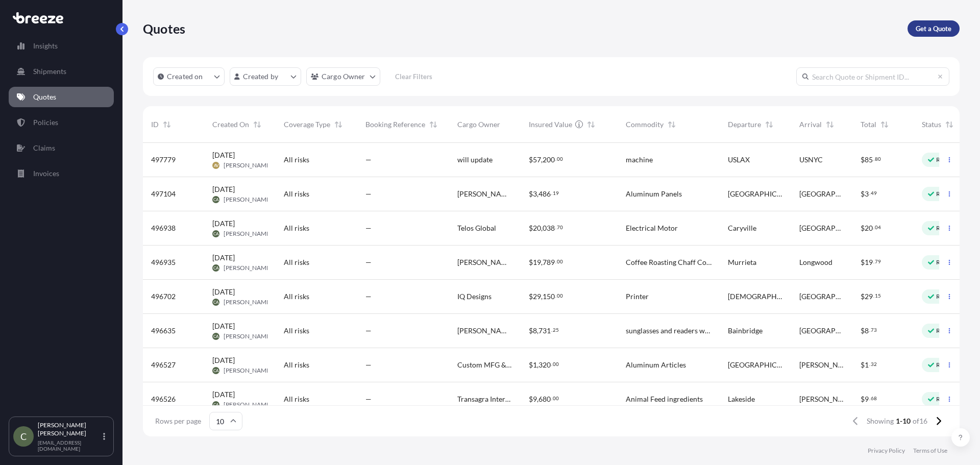 The height and width of the screenshot is (465, 980). Describe the element at coordinates (878, 227) in the screenshot. I see `span: 04` at that location.